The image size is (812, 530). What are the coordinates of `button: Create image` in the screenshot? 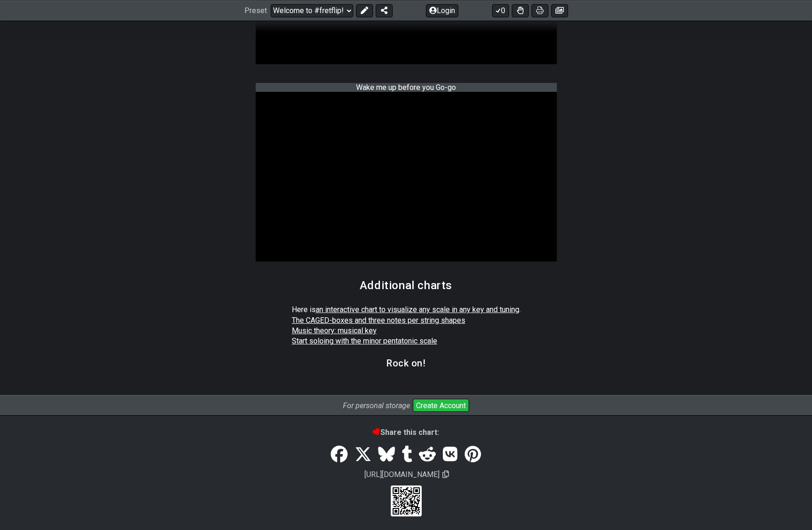 It's located at (559, 10).